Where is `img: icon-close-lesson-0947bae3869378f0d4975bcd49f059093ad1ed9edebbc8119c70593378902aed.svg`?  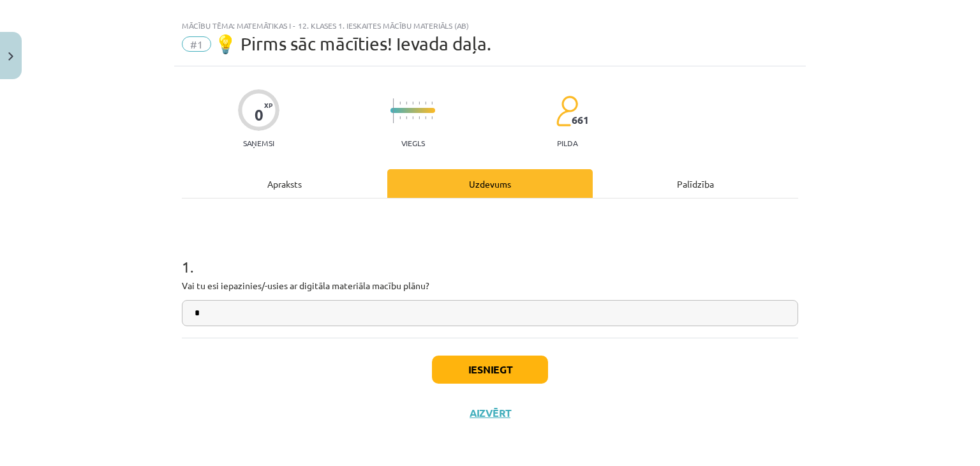 img: icon-close-lesson-0947bae3869378f0d4975bcd49f059093ad1ed9edebbc8119c70593378902aed.svg is located at coordinates (11, 56).